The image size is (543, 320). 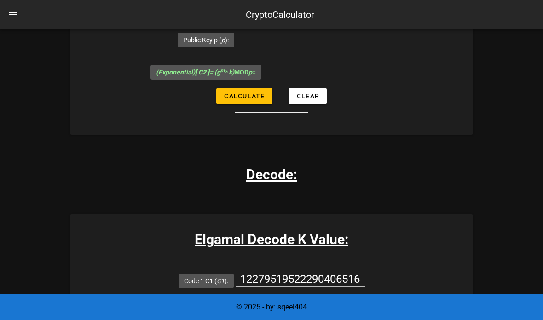 I want to click on button: nav-menu-toggle, so click(x=13, y=15).